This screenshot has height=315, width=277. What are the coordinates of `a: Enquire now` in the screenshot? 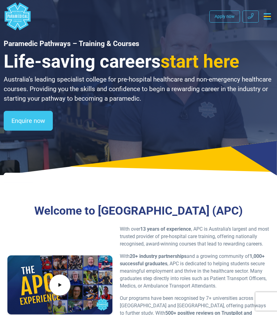 It's located at (28, 121).